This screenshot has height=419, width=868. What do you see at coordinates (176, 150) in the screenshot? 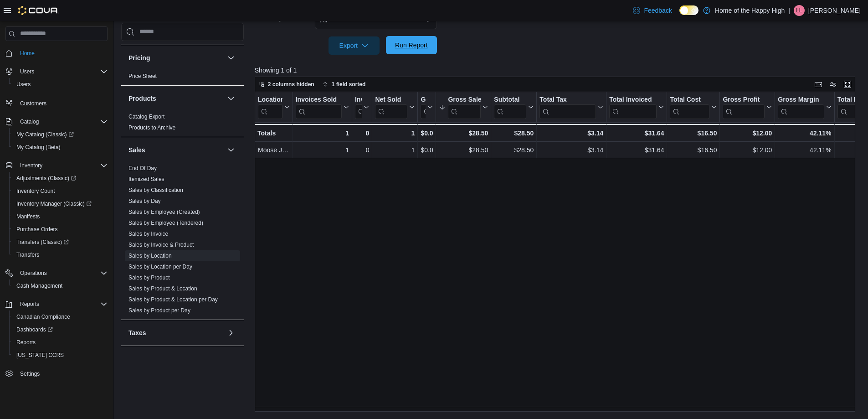
I see `button: Sales` at bounding box center [176, 150].